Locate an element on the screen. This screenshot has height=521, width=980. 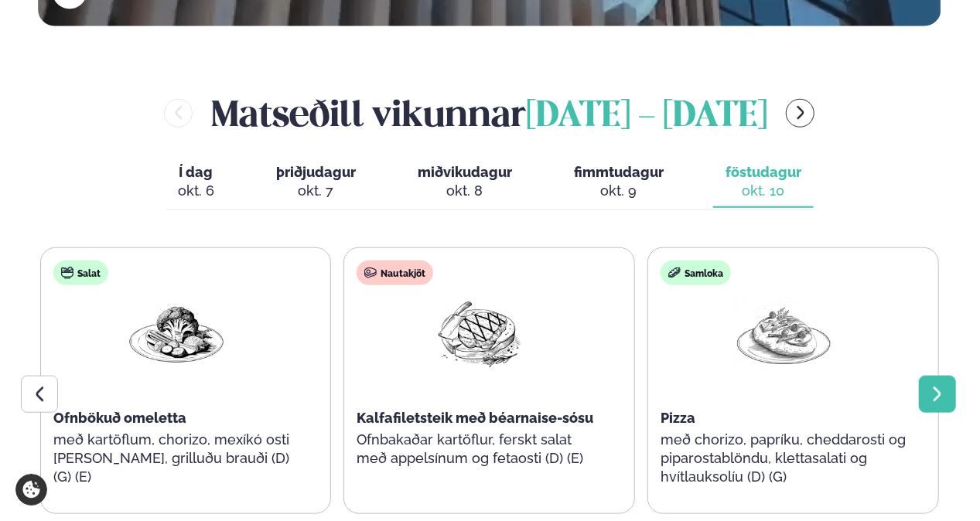
div: okt. 9 is located at coordinates (618, 191).